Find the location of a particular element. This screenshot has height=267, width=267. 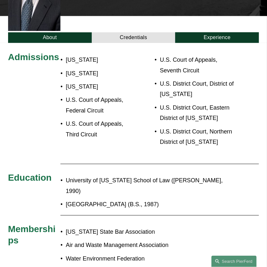

span: Admissions is located at coordinates (34, 57).